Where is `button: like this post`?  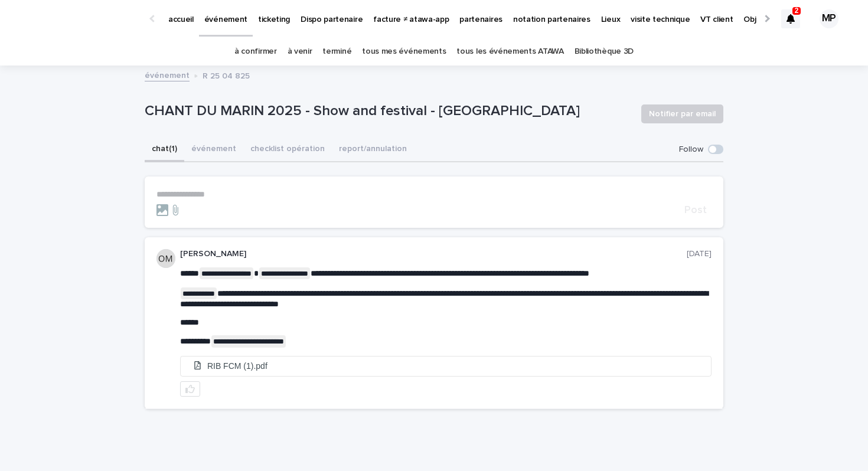 button: like this post is located at coordinates (190, 389).